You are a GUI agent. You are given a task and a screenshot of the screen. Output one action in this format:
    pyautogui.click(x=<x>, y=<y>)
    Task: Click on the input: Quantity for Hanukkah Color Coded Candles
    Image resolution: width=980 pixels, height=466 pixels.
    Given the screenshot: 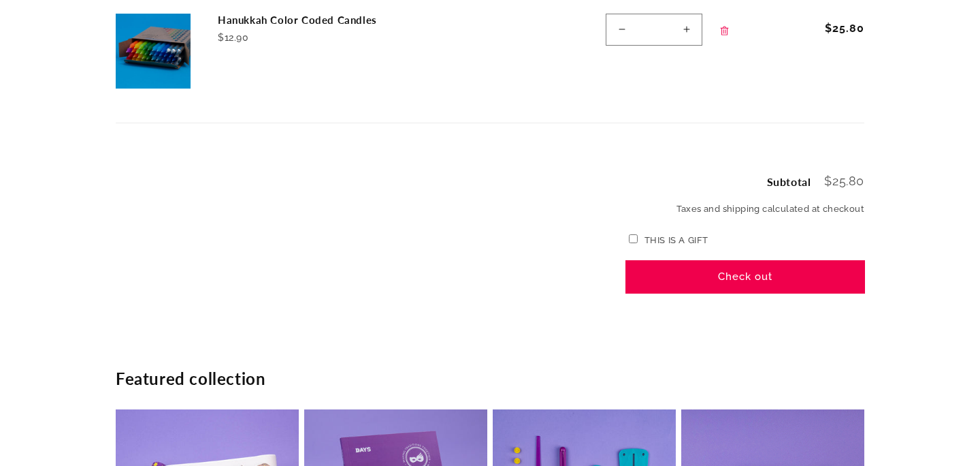 What is the action you would take?
    pyautogui.click(x=654, y=29)
    